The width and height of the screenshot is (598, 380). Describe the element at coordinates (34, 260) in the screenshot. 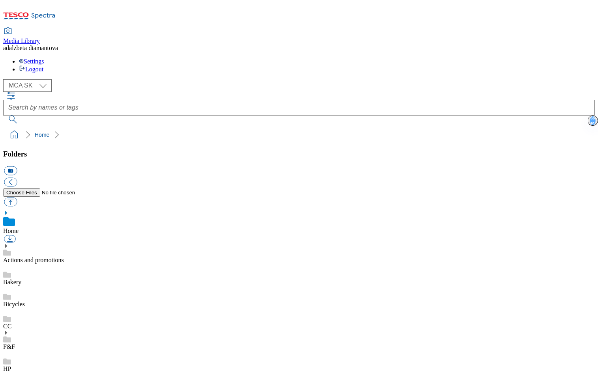

I see `a: Actions and promotions` at that location.